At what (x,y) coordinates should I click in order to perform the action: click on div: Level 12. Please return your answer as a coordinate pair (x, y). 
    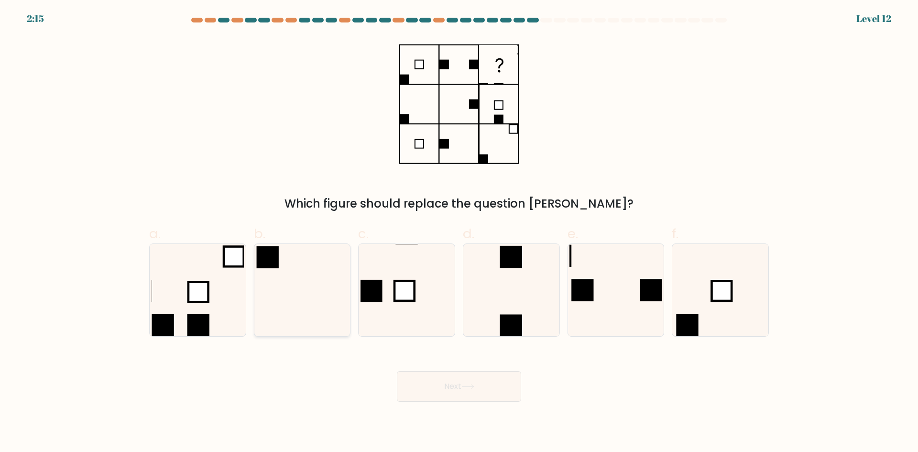
    Looking at the image, I should click on (873, 19).